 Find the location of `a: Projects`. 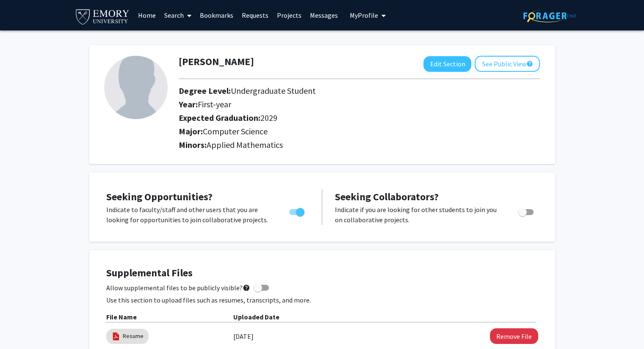

a: Projects is located at coordinates (289, 16).